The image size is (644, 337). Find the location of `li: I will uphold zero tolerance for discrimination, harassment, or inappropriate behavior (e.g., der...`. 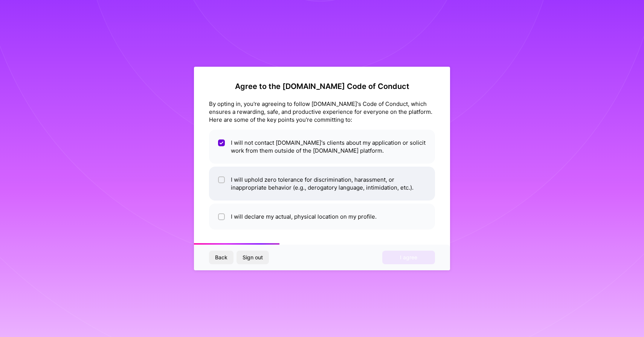

li: I will uphold zero tolerance for discrimination, harassment, or inappropriate behavior (e.g., der... is located at coordinates (322, 183).